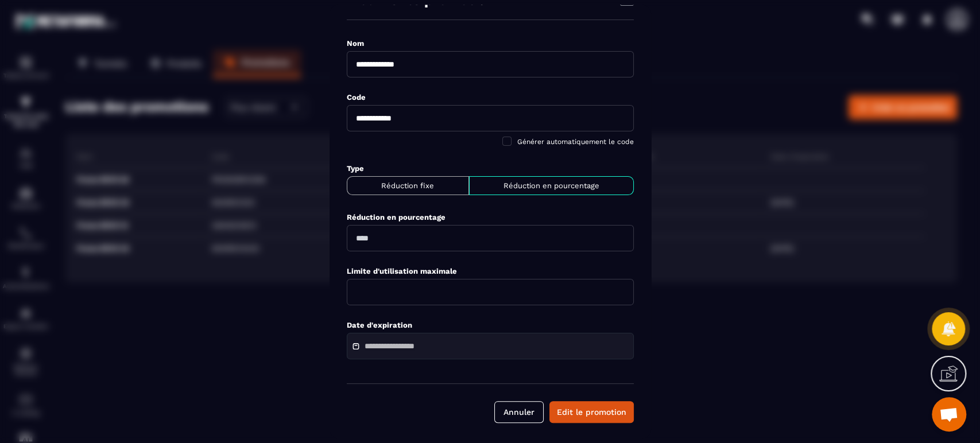 The width and height of the screenshot is (980, 443). I want to click on label: Type, so click(356, 169).